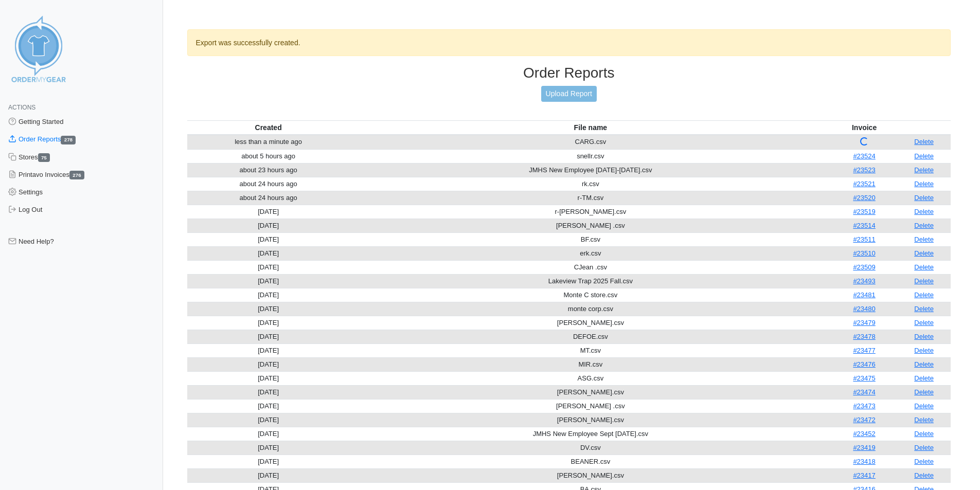  I want to click on a: #23520, so click(864, 197).